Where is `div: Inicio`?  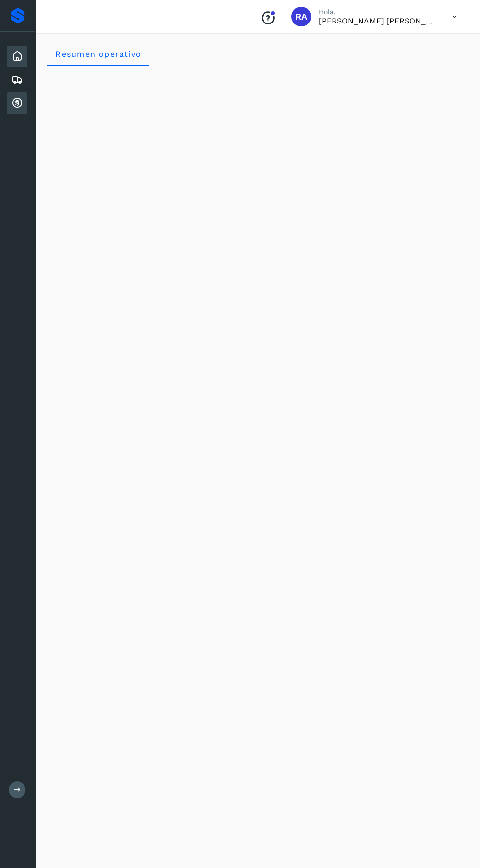 div: Inicio is located at coordinates (17, 56).